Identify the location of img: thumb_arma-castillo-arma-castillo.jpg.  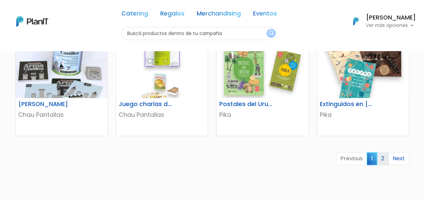
(61, 68).